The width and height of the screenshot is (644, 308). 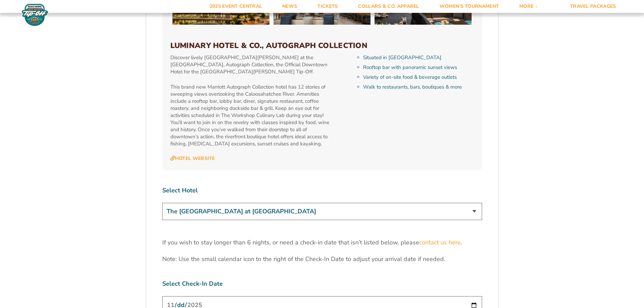 What do you see at coordinates (322, 284) in the screenshot?
I see `label: Select Check-In Date` at bounding box center [322, 284].